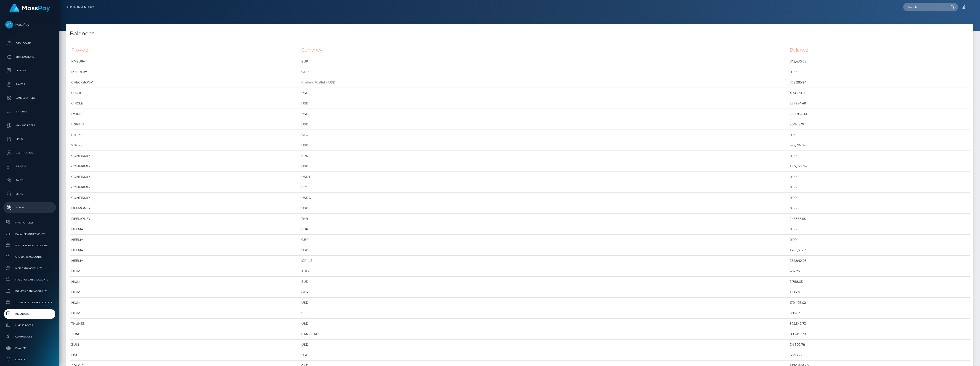 This screenshot has width=980, height=366. Describe the element at coordinates (30, 181) in the screenshot. I see `p: Taxes` at that location.